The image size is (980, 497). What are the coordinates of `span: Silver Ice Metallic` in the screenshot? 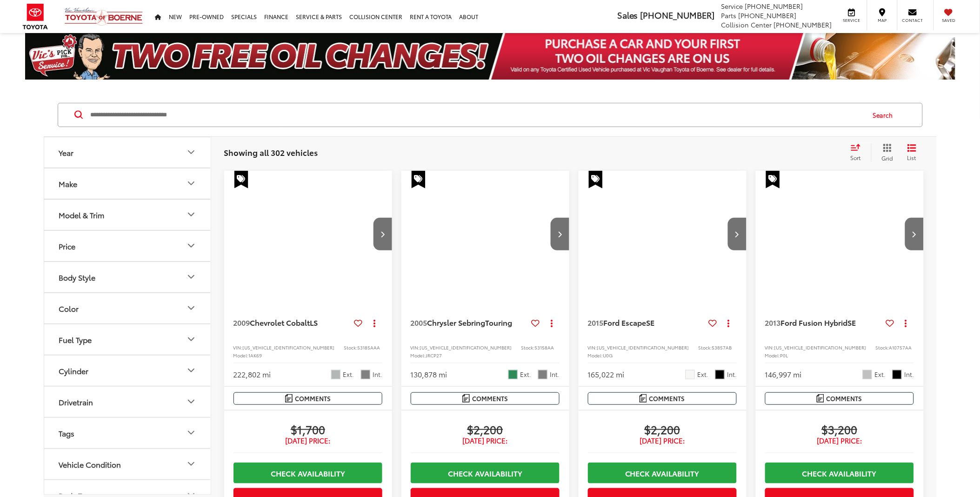 It's located at (336, 375).